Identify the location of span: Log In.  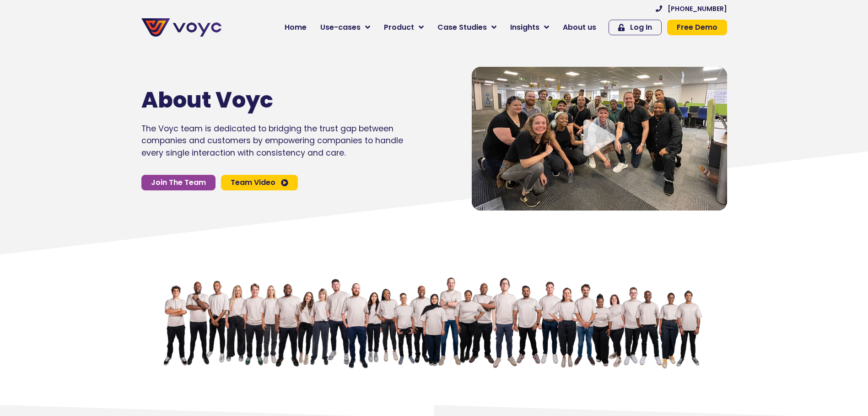
(641, 28).